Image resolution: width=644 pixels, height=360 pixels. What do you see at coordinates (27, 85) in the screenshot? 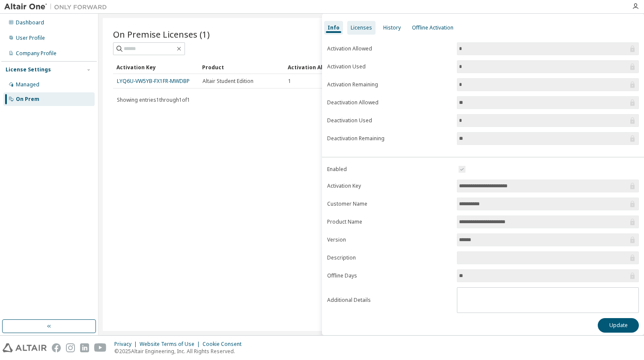
I see `div: Managed` at bounding box center [27, 85].